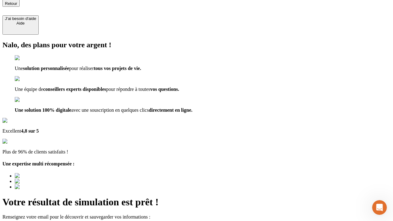 The width and height of the screenshot is (393, 221). Describe the element at coordinates (74, 89) in the screenshot. I see `strong: conseillers experts disponibles` at that location.